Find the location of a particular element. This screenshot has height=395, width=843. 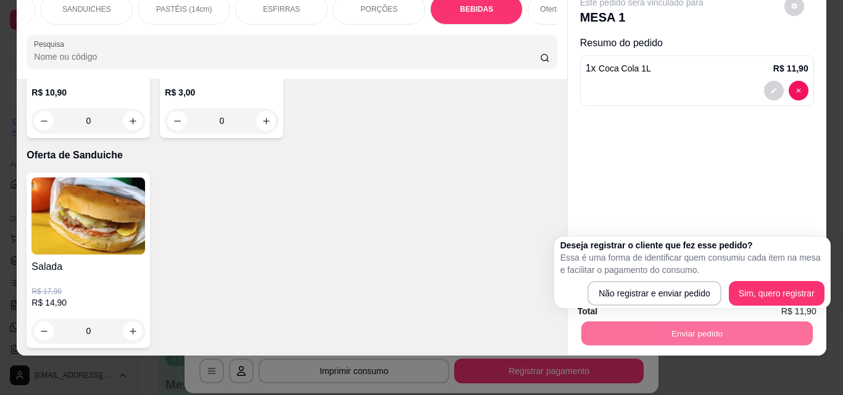

span: R$ 11,90 is located at coordinates (798, 312).